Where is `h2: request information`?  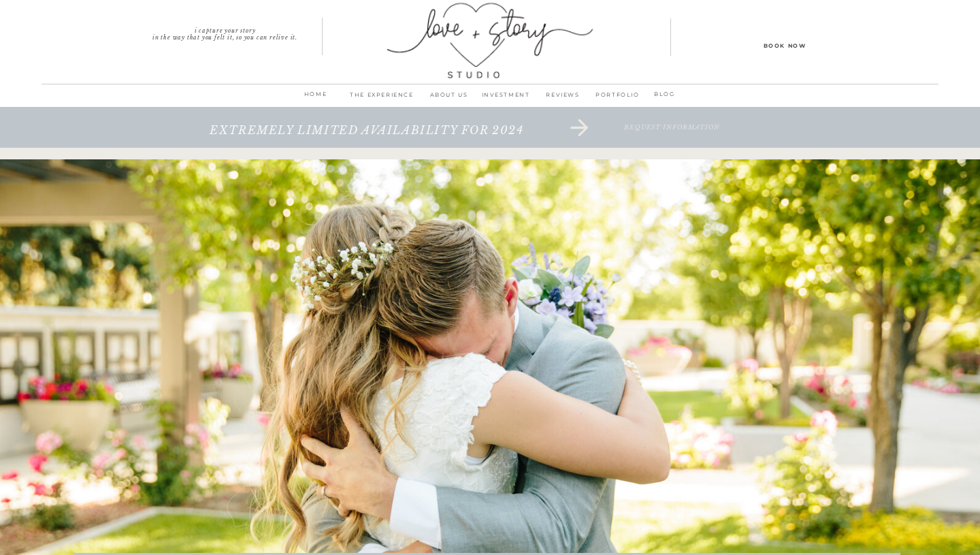
h2: request information is located at coordinates (672, 138).